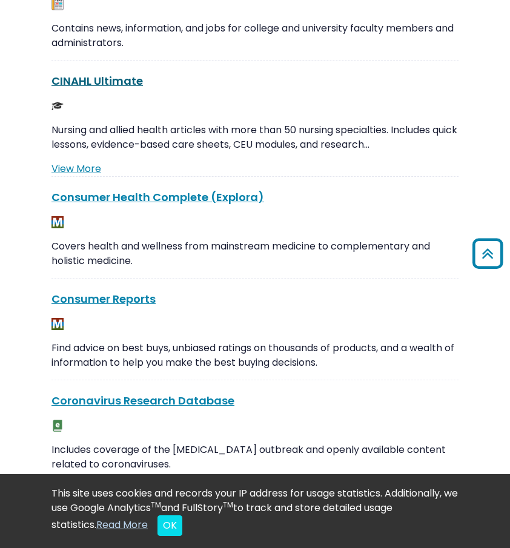 The width and height of the screenshot is (510, 548). I want to click on a: Consumer Health Complete (Explora), so click(158, 197).